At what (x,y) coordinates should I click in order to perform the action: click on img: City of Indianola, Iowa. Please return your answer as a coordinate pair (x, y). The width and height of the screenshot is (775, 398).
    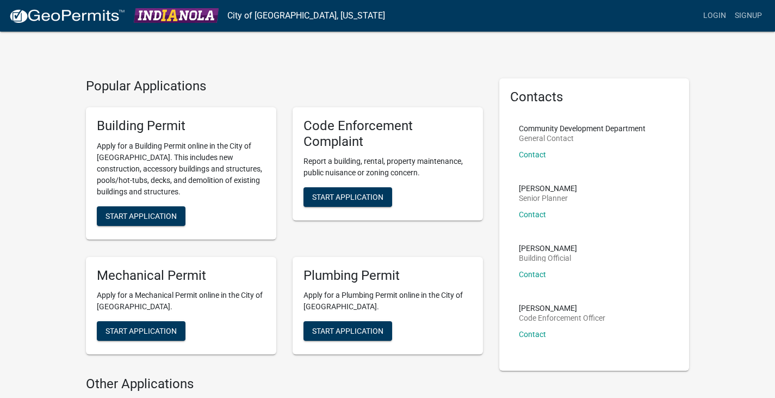
    Looking at the image, I should click on (176, 15).